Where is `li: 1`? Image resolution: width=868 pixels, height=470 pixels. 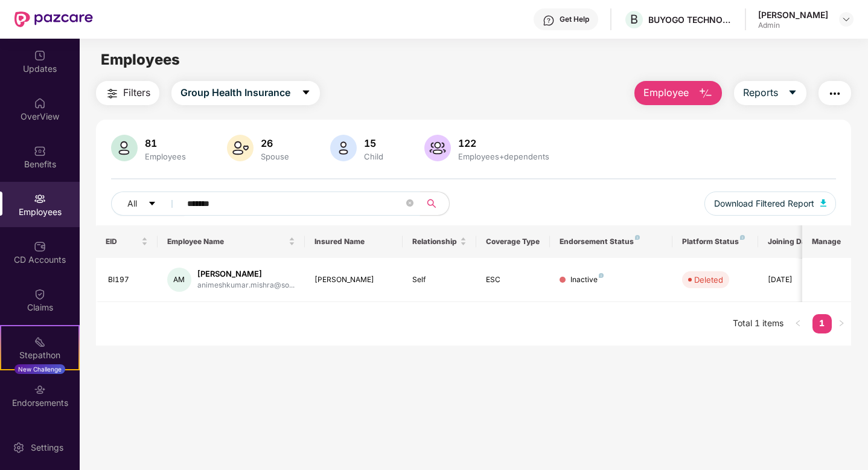 li: 1 is located at coordinates (822, 324).